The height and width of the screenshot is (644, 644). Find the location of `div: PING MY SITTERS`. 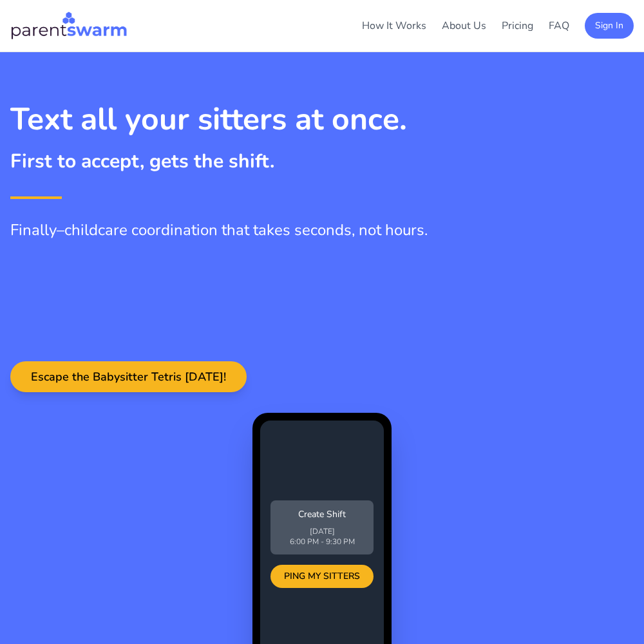

div: PING MY SITTERS is located at coordinates (322, 576).